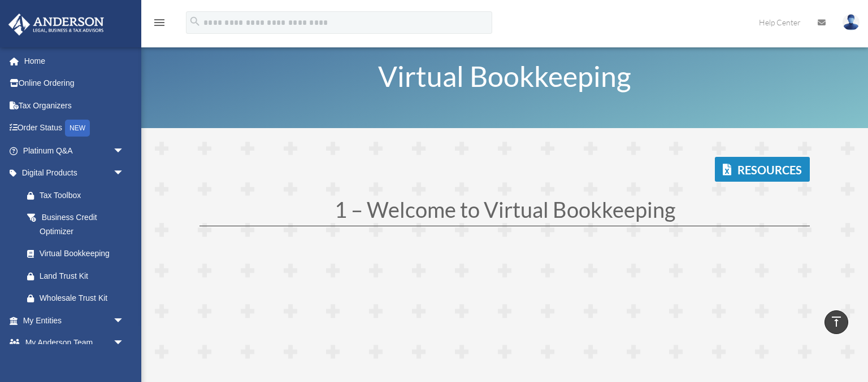 Image resolution: width=868 pixels, height=382 pixels. I want to click on i: search, so click(195, 22).